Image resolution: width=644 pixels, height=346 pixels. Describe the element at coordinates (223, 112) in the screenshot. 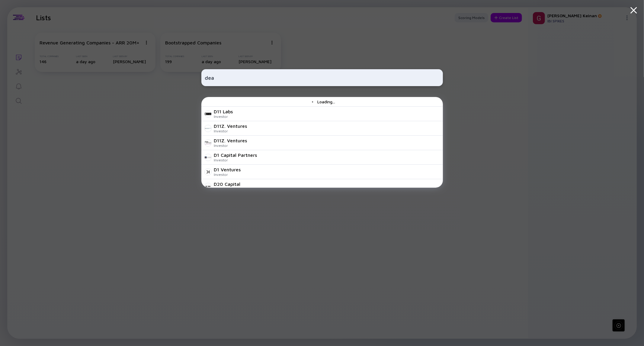

I see `div: D11 Labs` at that location.